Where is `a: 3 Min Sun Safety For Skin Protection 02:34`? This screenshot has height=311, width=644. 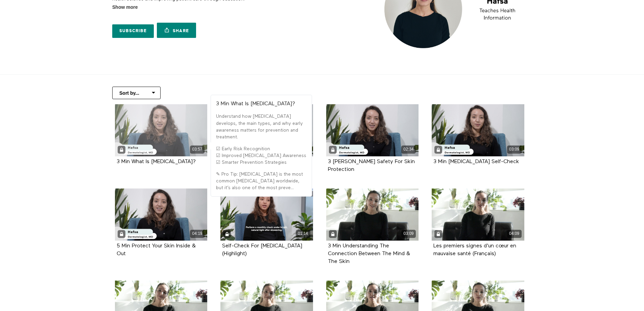
a: 3 Min Sun Safety For Skin Protection 02:34 is located at coordinates (373, 130).